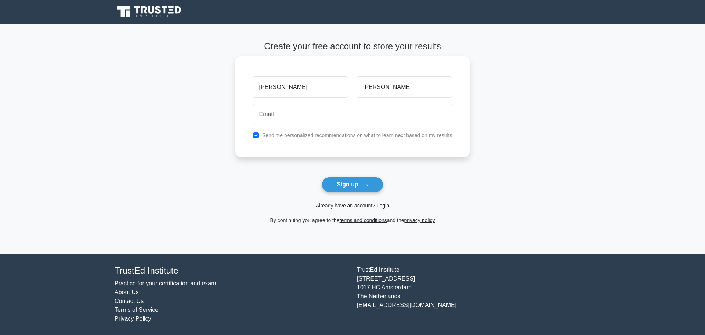  I want to click on a: terms and conditions, so click(363, 220).